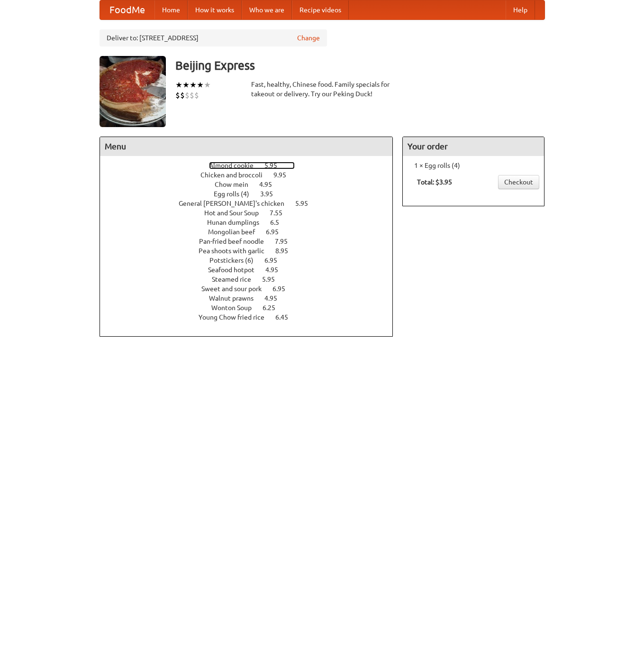 The height and width of the screenshot is (671, 644). I want to click on b: Total: $3.95, so click(435, 182).